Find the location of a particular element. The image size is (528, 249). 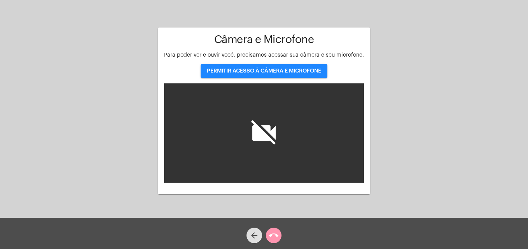

h1: Câmera e Microfone is located at coordinates (264, 40).